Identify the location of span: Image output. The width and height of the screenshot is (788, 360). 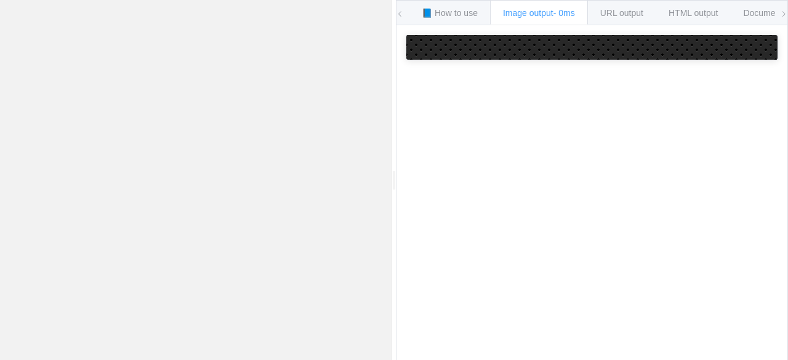
(539, 13).